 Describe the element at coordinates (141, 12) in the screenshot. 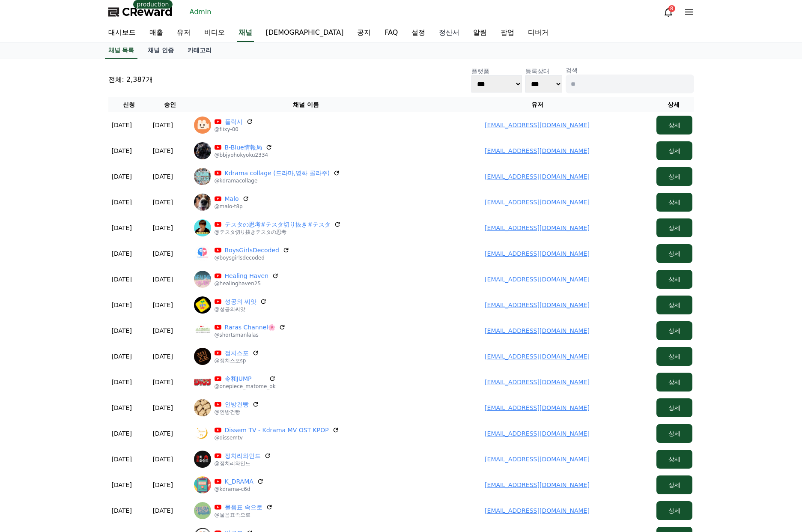

I see `a: CReward` at that location.